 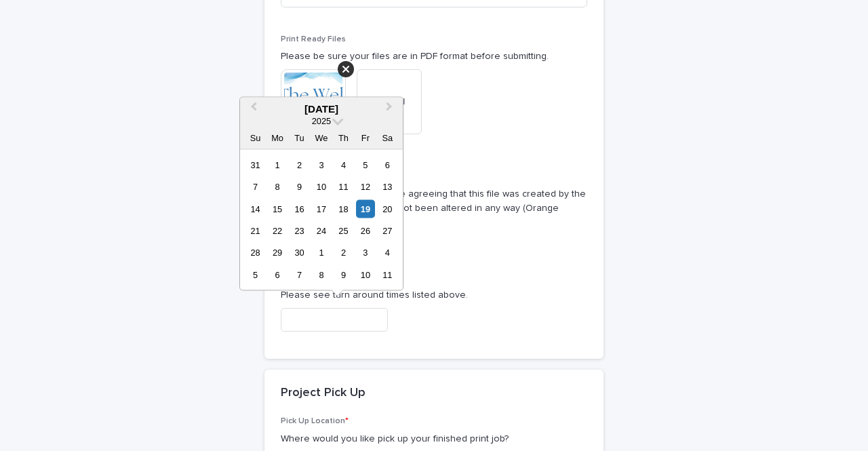 What do you see at coordinates (344, 274) in the screenshot?
I see `div: Choose Thursday, October 9th, 2025` at bounding box center [344, 274].